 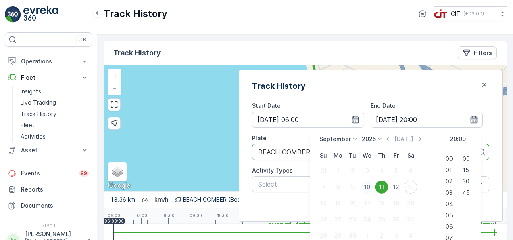 I want to click on a: Reports, so click(x=48, y=189).